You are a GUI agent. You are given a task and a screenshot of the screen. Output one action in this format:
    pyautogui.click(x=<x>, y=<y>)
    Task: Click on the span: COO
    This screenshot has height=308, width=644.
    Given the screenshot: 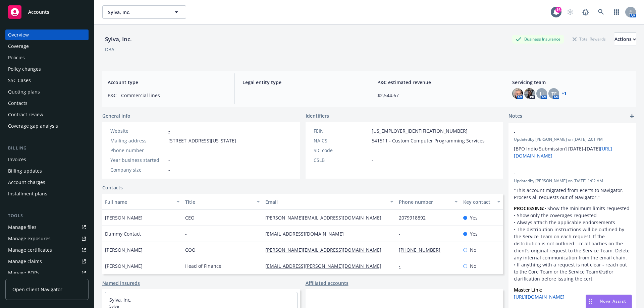 What is the action you would take?
    pyautogui.click(x=190, y=249)
    